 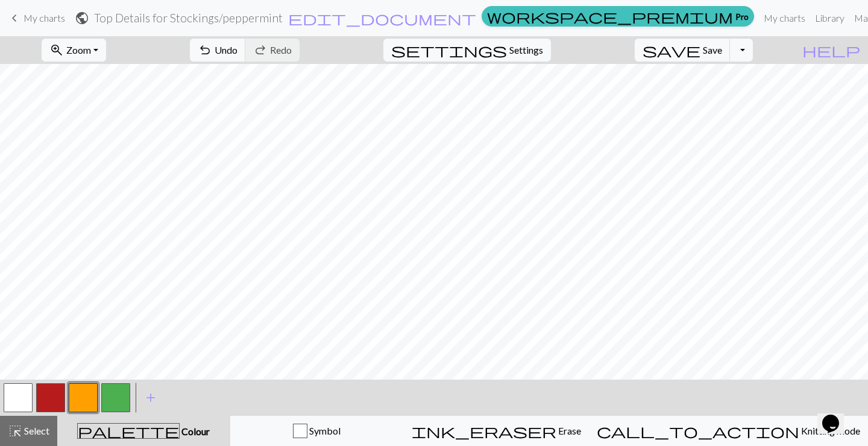 I want to click on button: SettingsSettings, so click(x=467, y=50).